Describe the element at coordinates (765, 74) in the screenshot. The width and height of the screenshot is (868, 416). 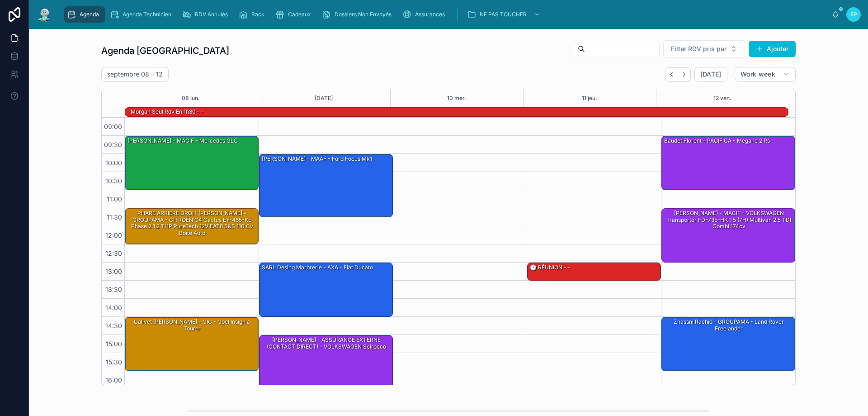
I see `button: Work week` at that location.